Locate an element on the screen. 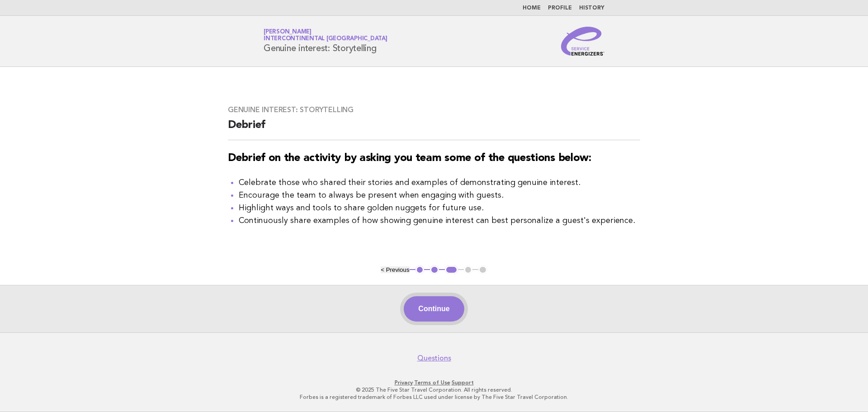 The width and height of the screenshot is (868, 412). li: Celebrate those who shared their stories and examples of demonstrating genuine interest. is located at coordinates (439, 182).